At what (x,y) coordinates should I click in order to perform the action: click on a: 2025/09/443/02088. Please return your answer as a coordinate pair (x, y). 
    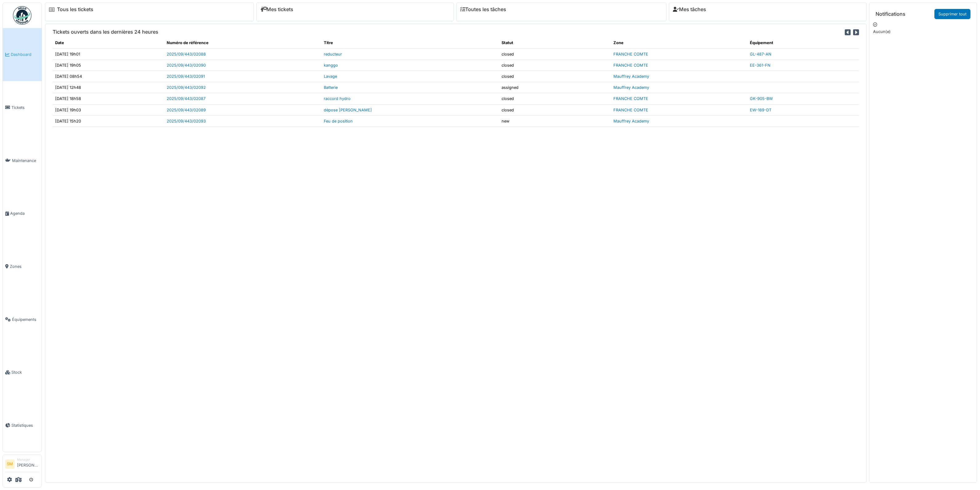
    Looking at the image, I should click on (186, 54).